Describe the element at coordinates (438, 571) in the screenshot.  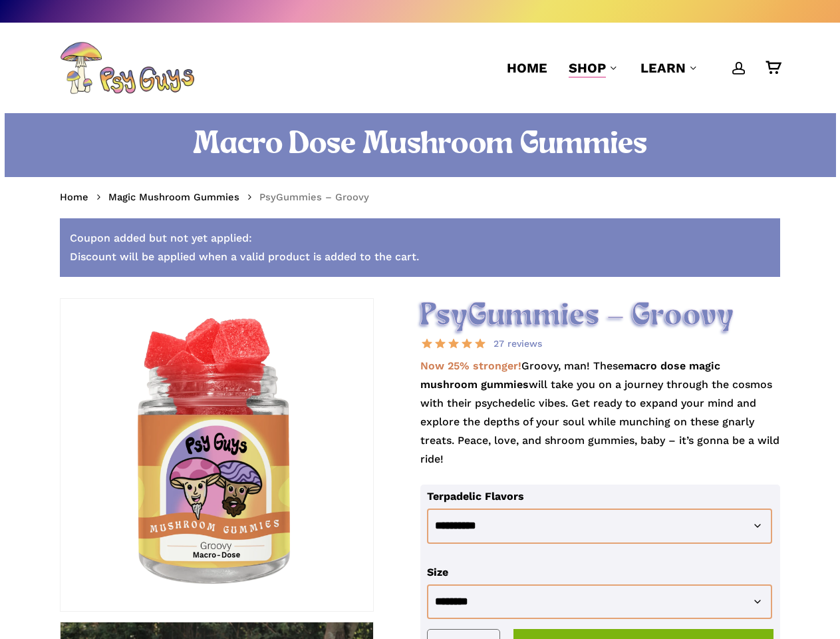
I see `label: Size` at that location.